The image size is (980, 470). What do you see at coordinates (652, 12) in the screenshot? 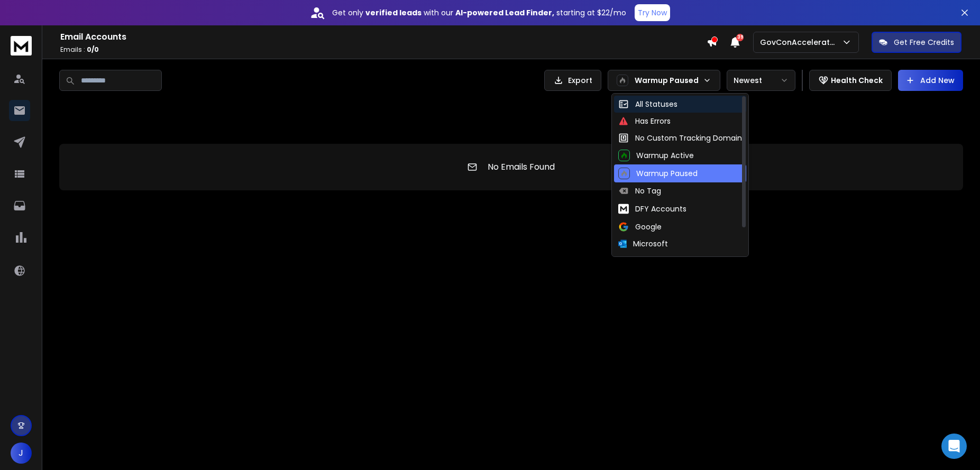
I see `p: Try Now` at bounding box center [652, 12].